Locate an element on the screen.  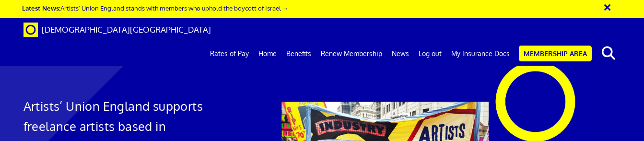
a: Log out is located at coordinates (430, 53).